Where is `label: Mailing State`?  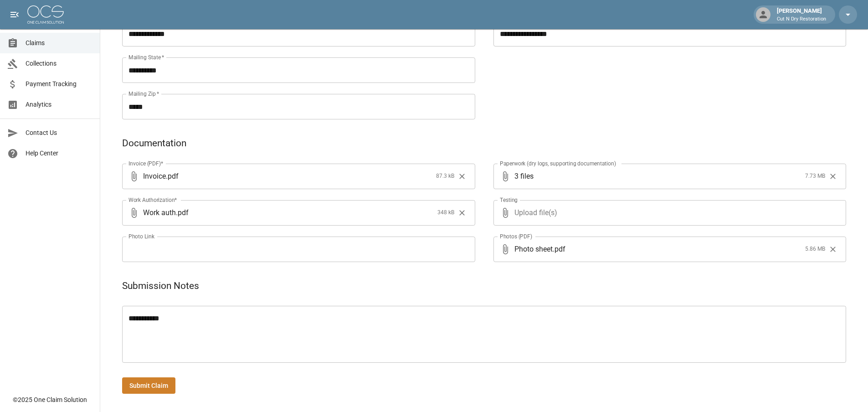
label: Mailing State is located at coordinates (146, 57).